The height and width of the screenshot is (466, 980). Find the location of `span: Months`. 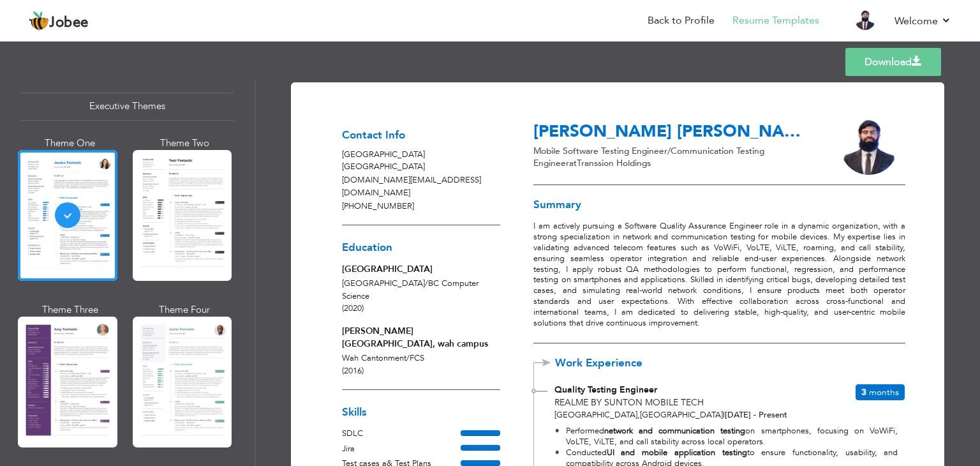

span: Months is located at coordinates (884, 392).